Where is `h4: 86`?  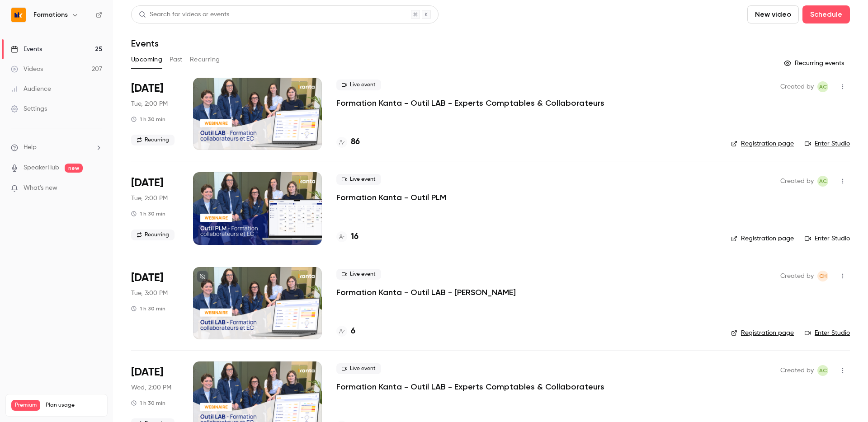 h4: 86 is located at coordinates (355, 142).